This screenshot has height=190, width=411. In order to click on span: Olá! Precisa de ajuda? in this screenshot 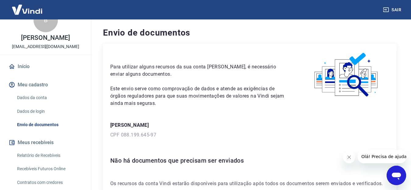, I will do `click(27, 7)`.